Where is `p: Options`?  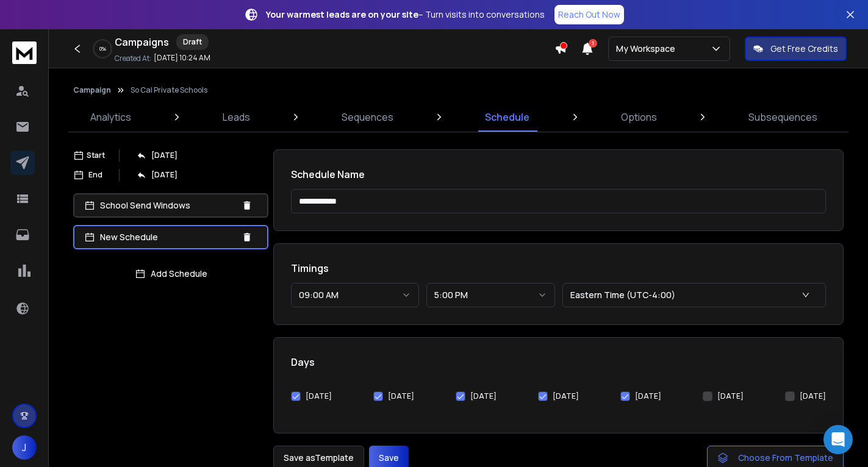 p: Options is located at coordinates (638, 117).